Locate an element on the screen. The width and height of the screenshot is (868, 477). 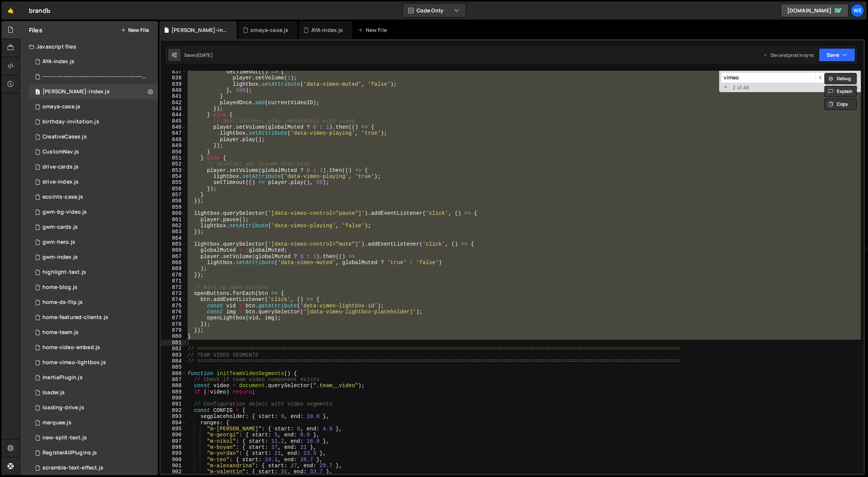
div: 874 is located at coordinates (174, 300).